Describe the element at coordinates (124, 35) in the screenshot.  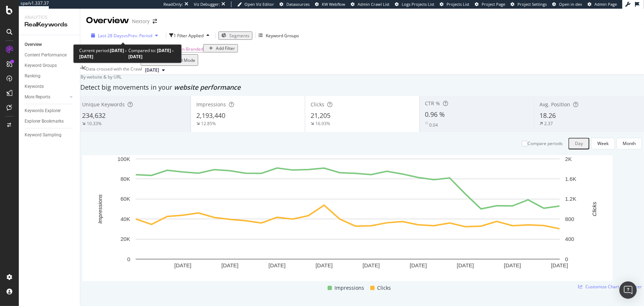
I see `button: Last 28 DaysvsPrev. Period` at that location.